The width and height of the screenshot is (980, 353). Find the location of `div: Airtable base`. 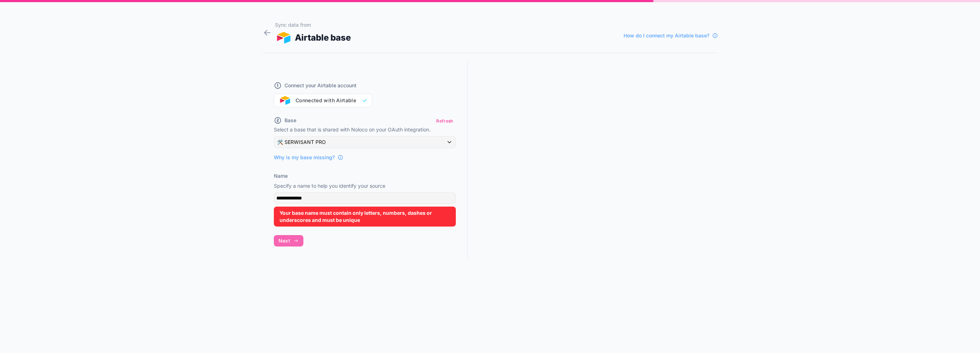

div: Airtable base is located at coordinates (313, 38).